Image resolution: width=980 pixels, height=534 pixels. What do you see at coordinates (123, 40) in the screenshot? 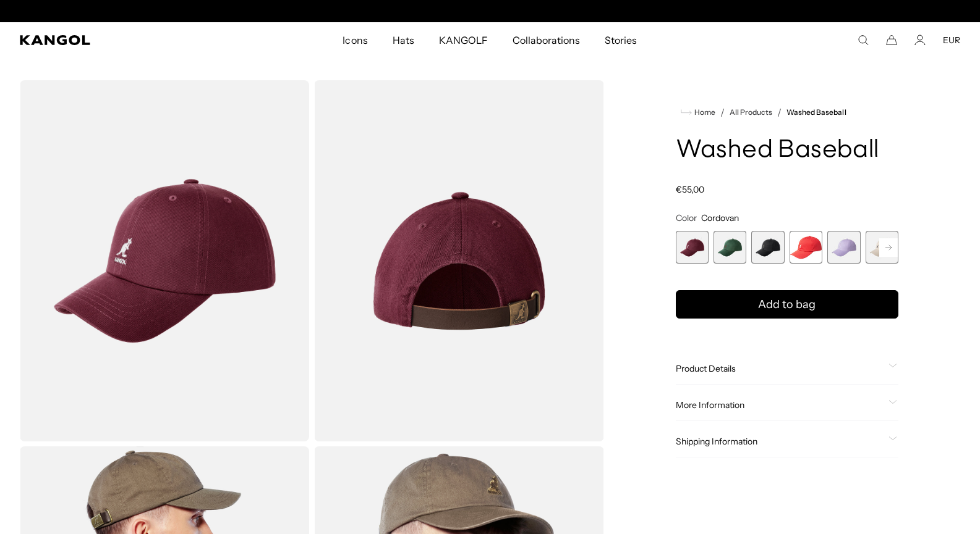
I see `a: Kangol` at bounding box center [123, 40].